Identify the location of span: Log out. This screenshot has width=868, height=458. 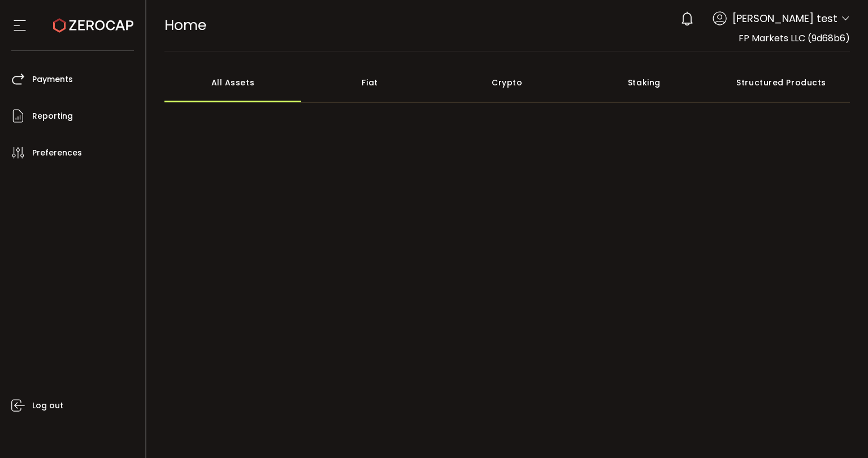
(47, 405).